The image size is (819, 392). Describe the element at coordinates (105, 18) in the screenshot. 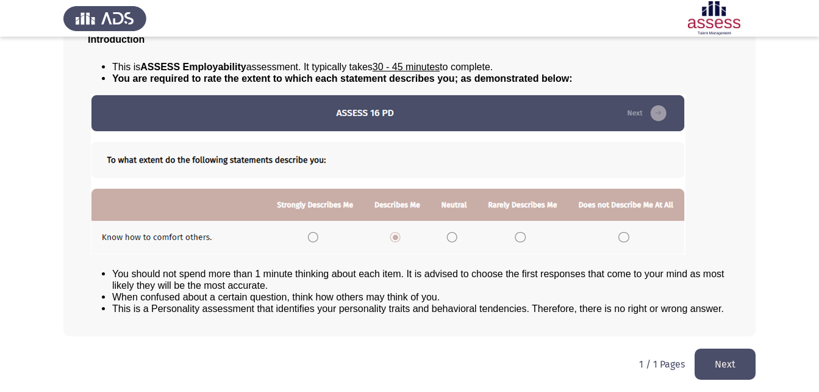

I see `img: Assess Talent Management logo` at that location.